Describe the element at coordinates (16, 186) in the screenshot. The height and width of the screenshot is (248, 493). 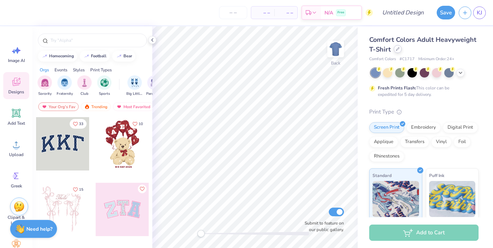
I see `span: Greek` at that location.